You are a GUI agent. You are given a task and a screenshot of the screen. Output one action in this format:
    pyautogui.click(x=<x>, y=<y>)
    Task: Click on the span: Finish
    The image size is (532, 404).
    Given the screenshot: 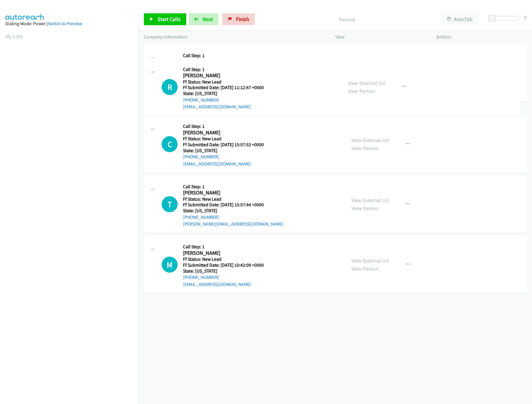 What is the action you would take?
    pyautogui.click(x=243, y=19)
    